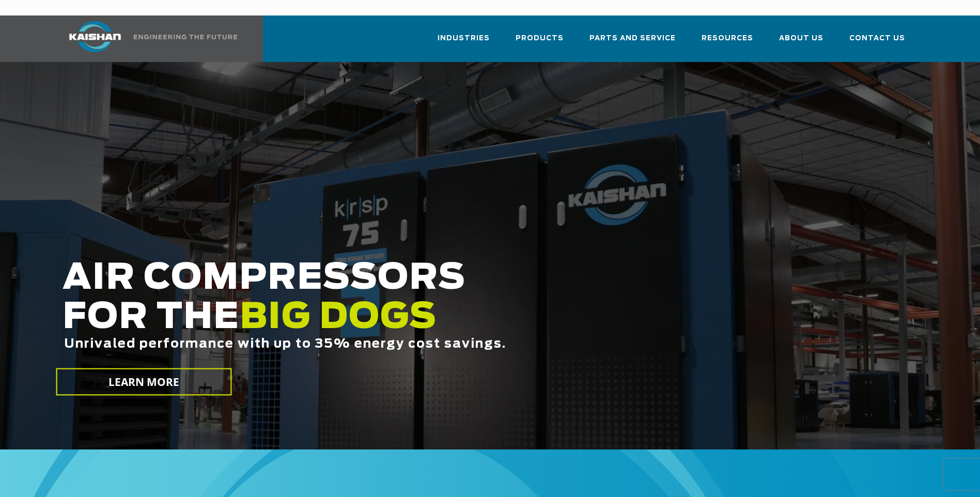  I want to click on a: Industries, so click(463, 42).